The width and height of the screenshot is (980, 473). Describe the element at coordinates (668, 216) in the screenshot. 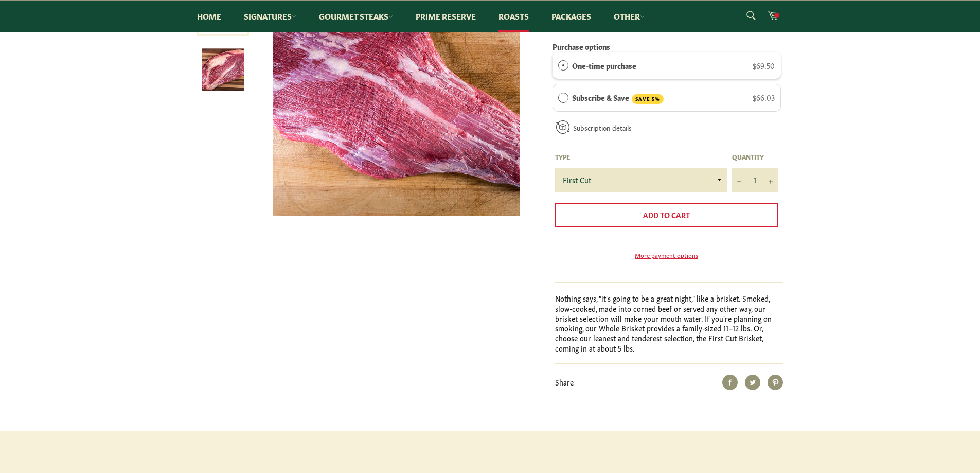

I see `button: Add to Cart` at that location.